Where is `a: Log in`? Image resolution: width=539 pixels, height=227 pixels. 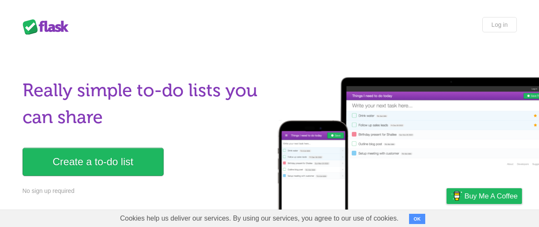 a: Log in is located at coordinates (499, 25).